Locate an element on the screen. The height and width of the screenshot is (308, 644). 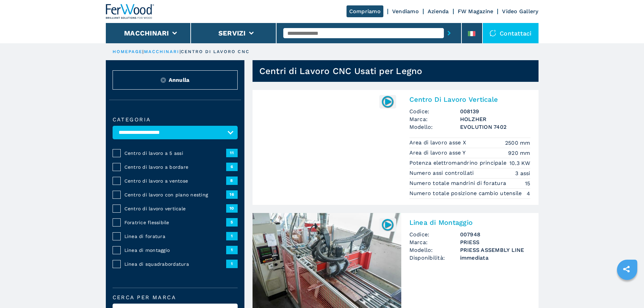
em: 4 is located at coordinates (528, 193).